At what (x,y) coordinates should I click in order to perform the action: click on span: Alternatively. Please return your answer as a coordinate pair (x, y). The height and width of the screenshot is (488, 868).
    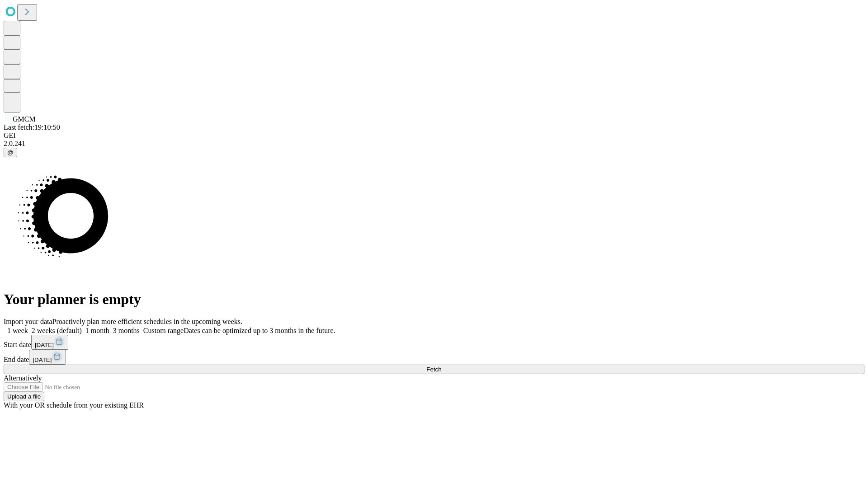
    Looking at the image, I should click on (23, 377).